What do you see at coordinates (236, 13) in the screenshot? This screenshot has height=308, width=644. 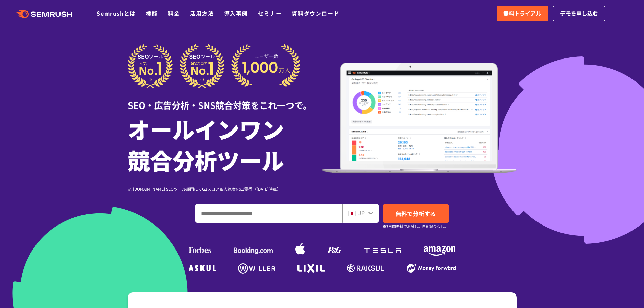 I see `a: 導入事例` at bounding box center [236, 13].